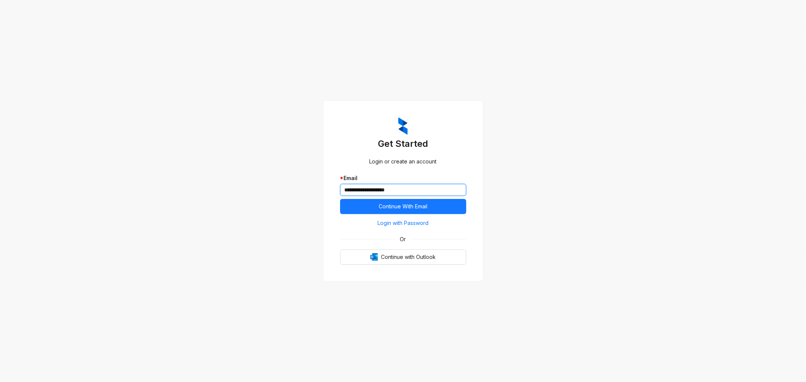 The image size is (806, 382). Describe the element at coordinates (403, 257) in the screenshot. I see `button: OutlookContinue with Outlook` at that location.